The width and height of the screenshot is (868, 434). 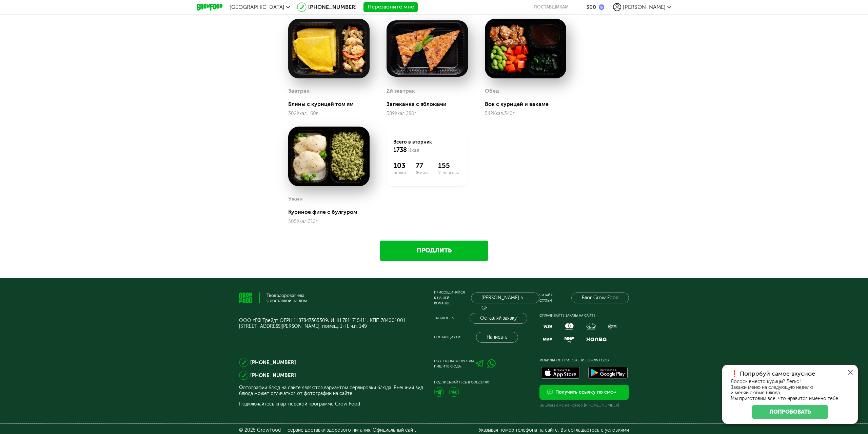 What do you see at coordinates (499, 318) in the screenshot?
I see `a: Оставляй заявку` at bounding box center [499, 318].